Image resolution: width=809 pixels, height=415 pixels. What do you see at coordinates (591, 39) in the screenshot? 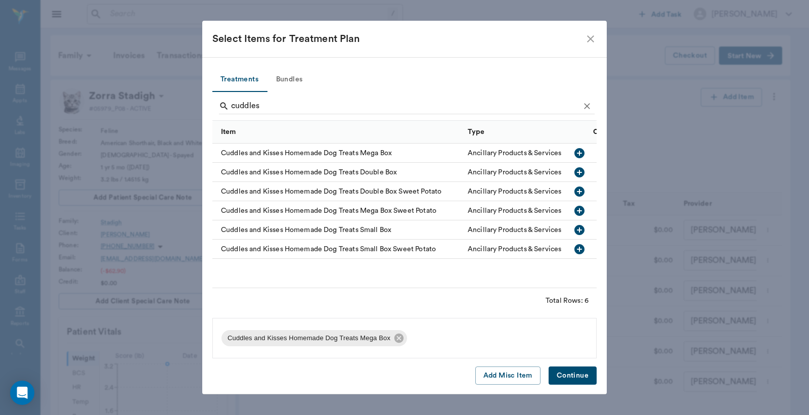
I see `button: close` at bounding box center [591, 39].